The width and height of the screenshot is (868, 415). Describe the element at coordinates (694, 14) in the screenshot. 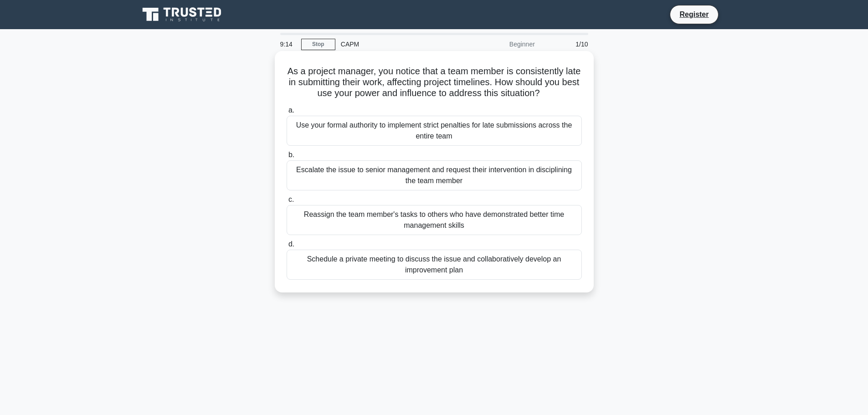

I see `a: Register` at that location.